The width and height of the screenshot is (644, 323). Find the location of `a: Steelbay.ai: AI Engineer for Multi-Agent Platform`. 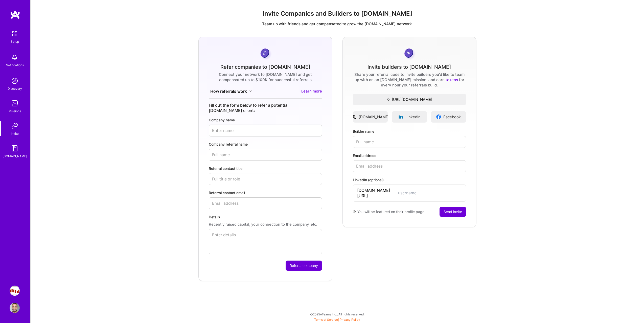

a: Steelbay.ai: AI Engineer for Multi-Agent Platform is located at coordinates (15, 291).